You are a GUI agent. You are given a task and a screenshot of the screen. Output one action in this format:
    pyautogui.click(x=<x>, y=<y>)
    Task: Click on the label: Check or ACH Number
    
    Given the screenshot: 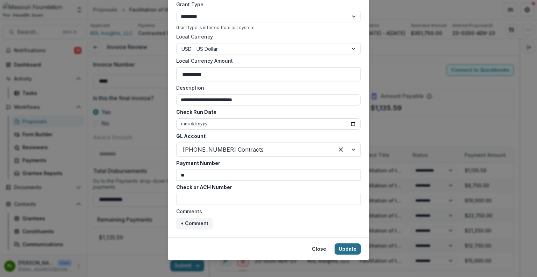 What is the action you would take?
    pyautogui.click(x=267, y=187)
    